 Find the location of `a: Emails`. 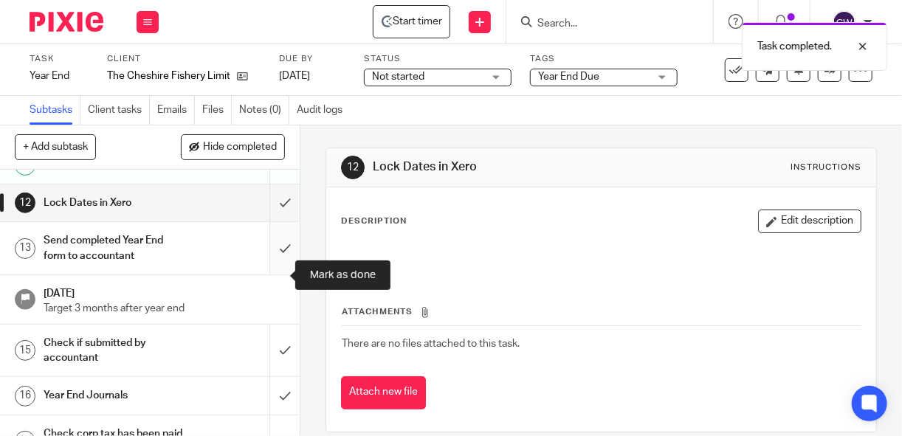

a: Emails is located at coordinates (176, 110).